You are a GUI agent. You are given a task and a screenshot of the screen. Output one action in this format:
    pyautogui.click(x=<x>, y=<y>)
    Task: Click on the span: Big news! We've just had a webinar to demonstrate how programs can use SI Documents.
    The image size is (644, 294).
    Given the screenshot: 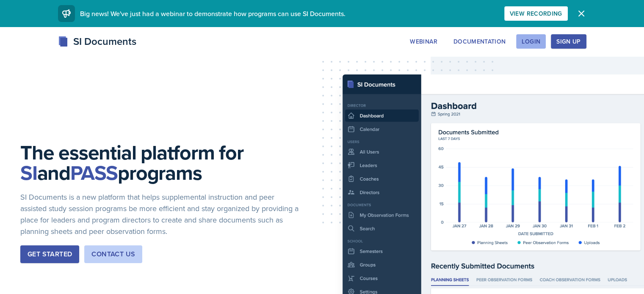 What is the action you would take?
    pyautogui.click(x=213, y=13)
    